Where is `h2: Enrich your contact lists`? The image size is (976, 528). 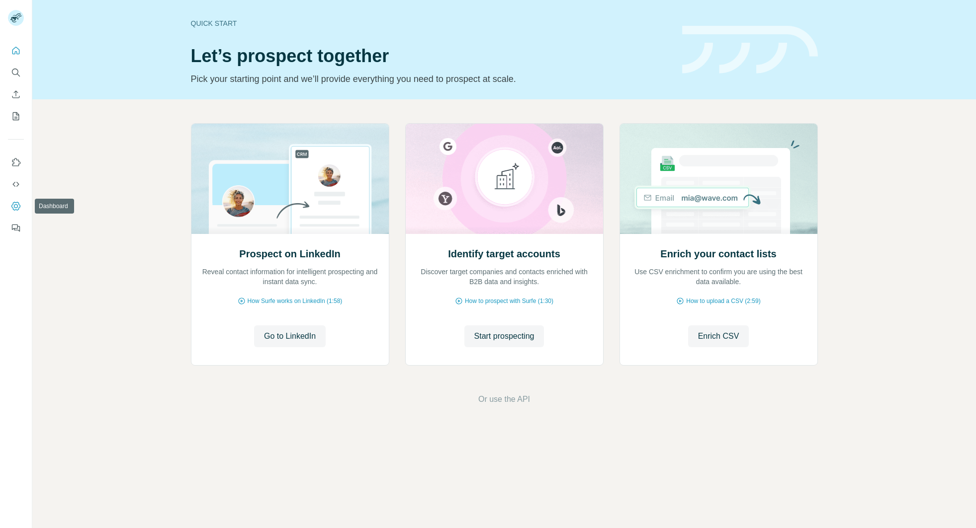
h2: Enrich your contact lists is located at coordinates (718, 254).